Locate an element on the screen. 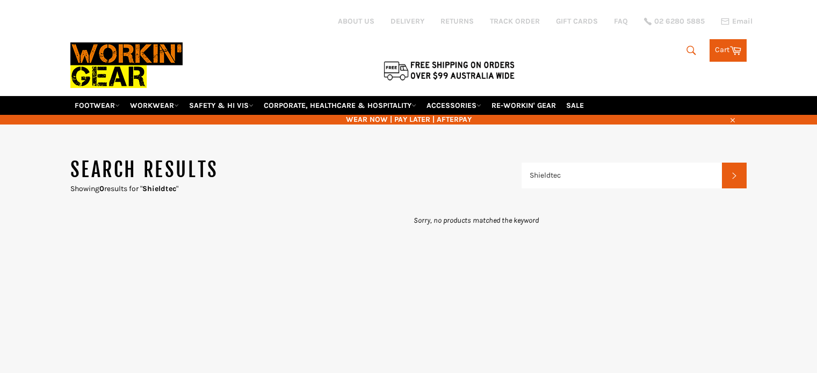 This screenshot has width=817, height=373. img: Flat $9.95 shipping Australia wide is located at coordinates (449, 70).